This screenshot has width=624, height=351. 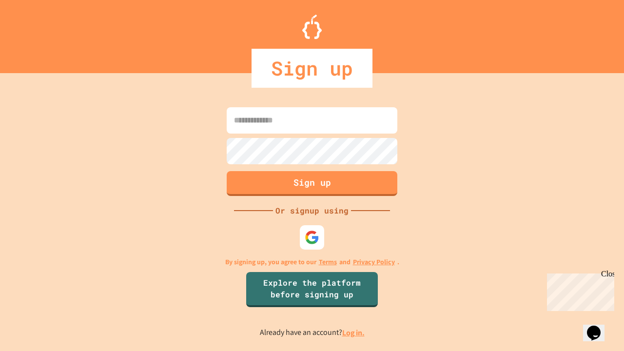 What do you see at coordinates (36, 33) in the screenshot?
I see `div: Chat with us now!Close` at bounding box center [36, 33].